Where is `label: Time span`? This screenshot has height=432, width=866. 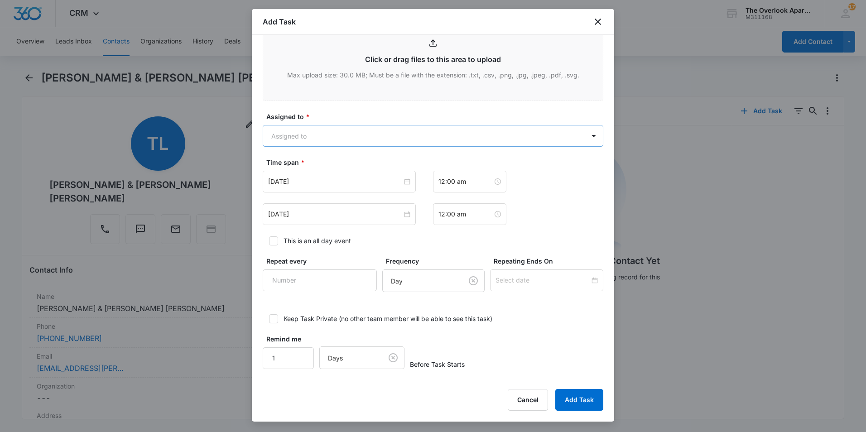 label: Time span is located at coordinates (437, 162).